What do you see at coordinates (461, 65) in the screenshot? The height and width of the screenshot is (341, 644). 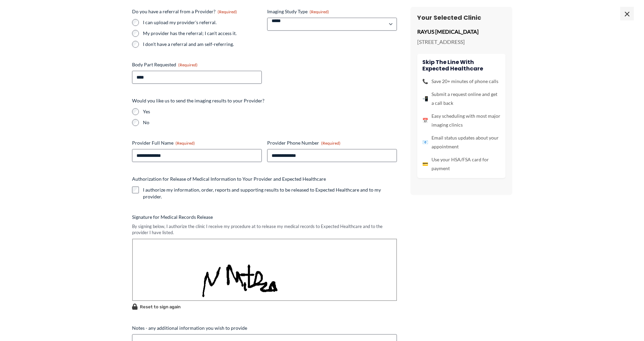 I see `h4: Skip the line with Expected Healthcare` at bounding box center [461, 65].